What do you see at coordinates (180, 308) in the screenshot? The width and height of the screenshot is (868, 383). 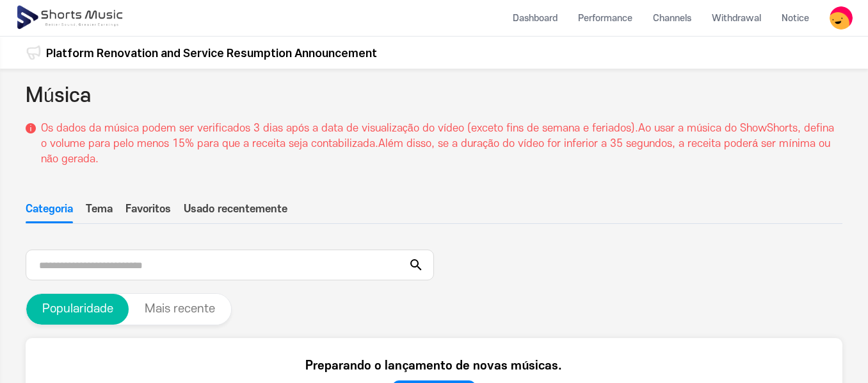 I see `font: Mais recente` at bounding box center [180, 308].